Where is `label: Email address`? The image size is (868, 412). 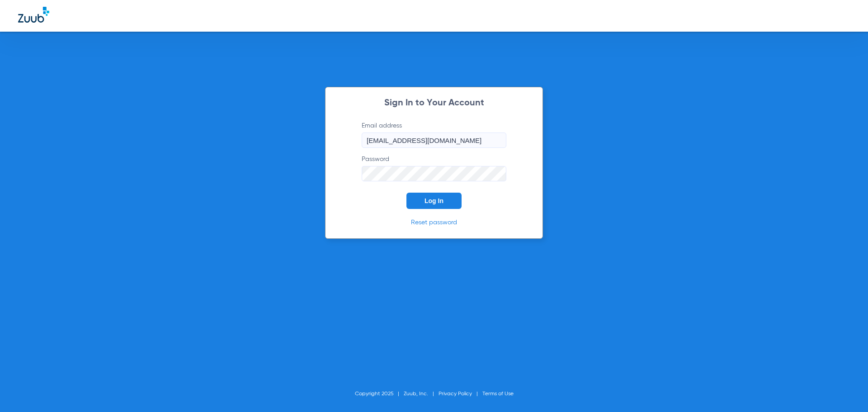
label: Email address is located at coordinates (434, 135).